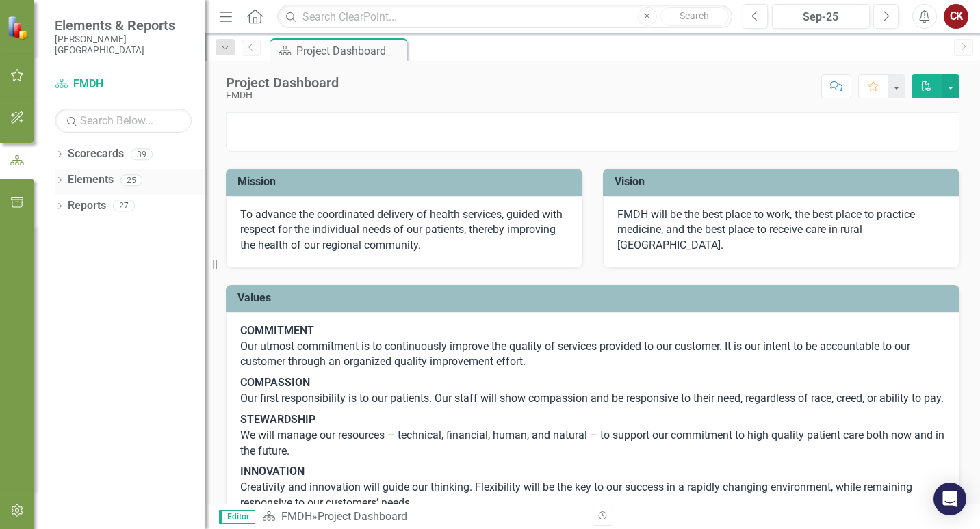  I want to click on div: Open Intercom Messenger, so click(950, 499).